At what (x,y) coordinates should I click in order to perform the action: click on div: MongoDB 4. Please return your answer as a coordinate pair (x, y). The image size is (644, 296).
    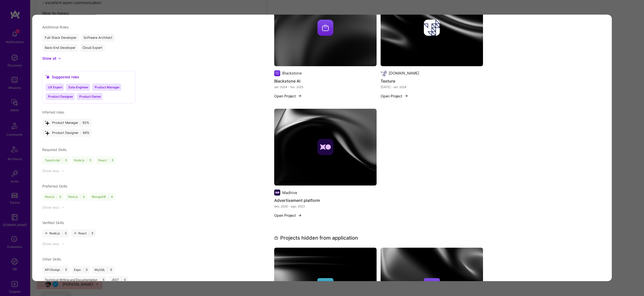
    Looking at the image, I should click on (102, 197).